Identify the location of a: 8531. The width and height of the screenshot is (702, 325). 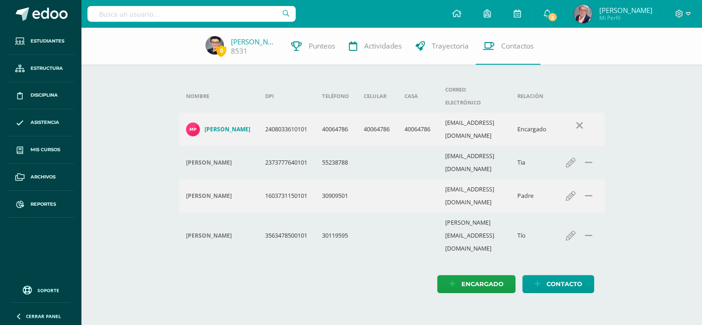
(239, 51).